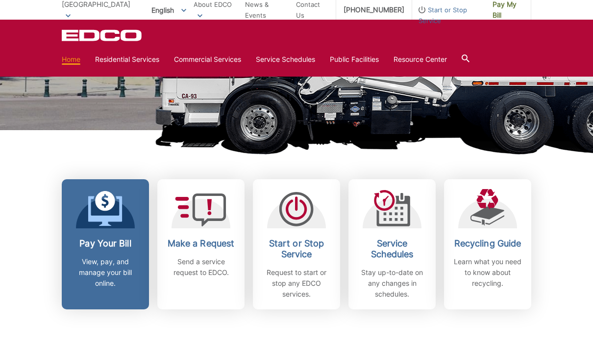 Image resolution: width=593 pixels, height=357 pixels. Describe the element at coordinates (355, 59) in the screenshot. I see `a: Public Facilities` at that location.